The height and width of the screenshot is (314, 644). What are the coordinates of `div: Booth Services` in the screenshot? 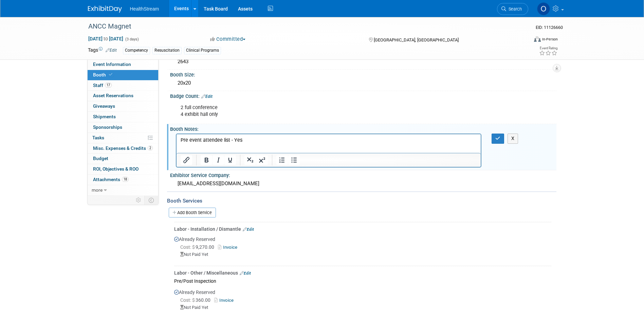 It's located at (362, 201).